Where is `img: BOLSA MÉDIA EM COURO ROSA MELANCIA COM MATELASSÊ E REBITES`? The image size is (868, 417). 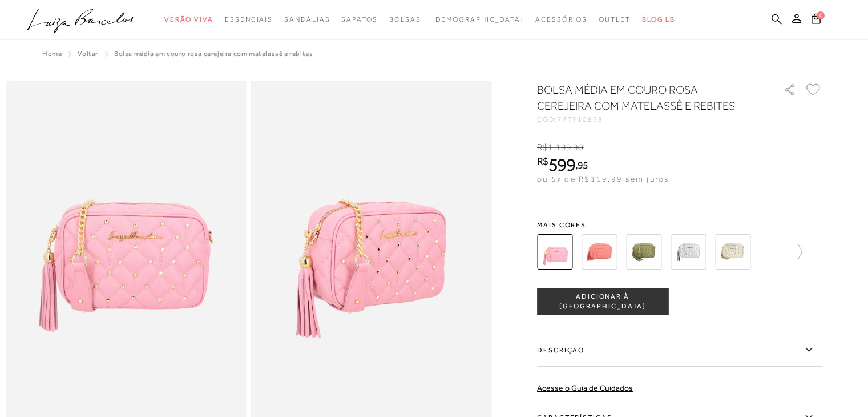
img: BOLSA MÉDIA EM COURO ROSA MELANCIA COM MATELASSÊ E REBITES is located at coordinates (599, 252).